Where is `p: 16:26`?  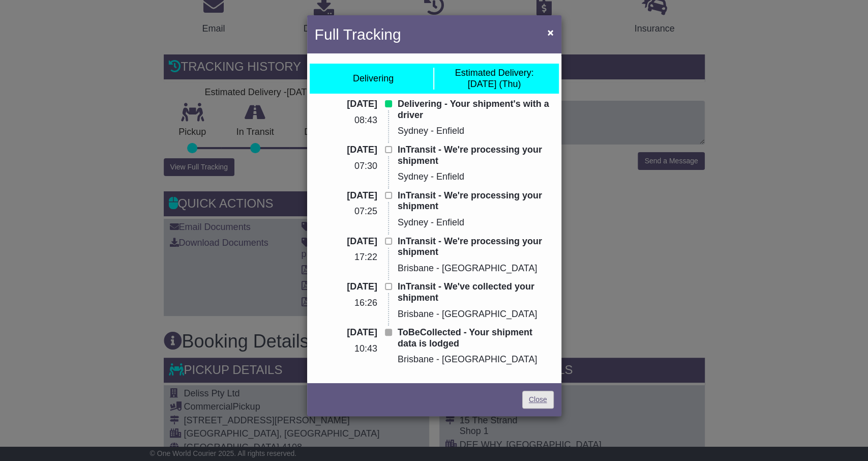
p: 16:26 is located at coordinates (346, 303).